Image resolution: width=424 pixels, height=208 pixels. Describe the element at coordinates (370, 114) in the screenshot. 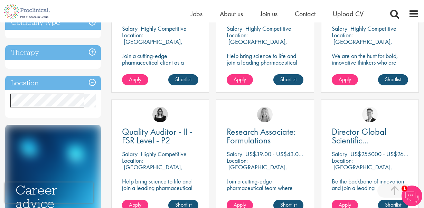

I see `img: George Watson` at that location.